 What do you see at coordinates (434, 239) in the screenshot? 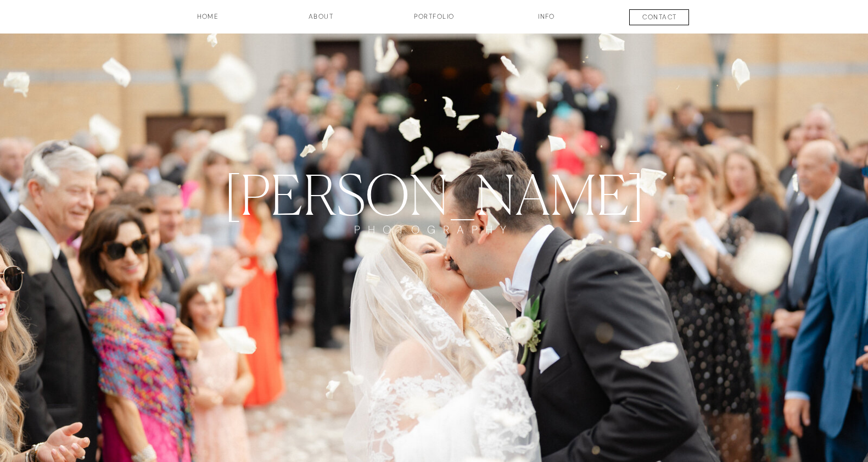
I see `h1: PHOTOGRAPHY` at bounding box center [434, 239].